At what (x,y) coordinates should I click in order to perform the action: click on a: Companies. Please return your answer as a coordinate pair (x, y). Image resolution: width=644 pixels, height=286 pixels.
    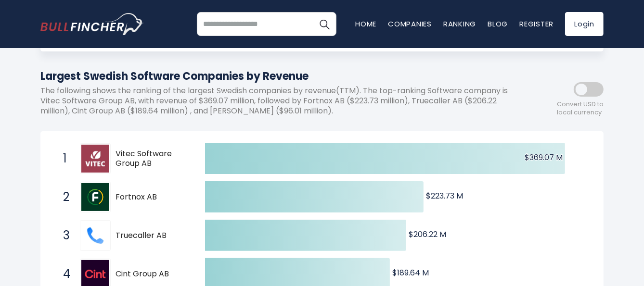
    Looking at the image, I should click on (410, 23).